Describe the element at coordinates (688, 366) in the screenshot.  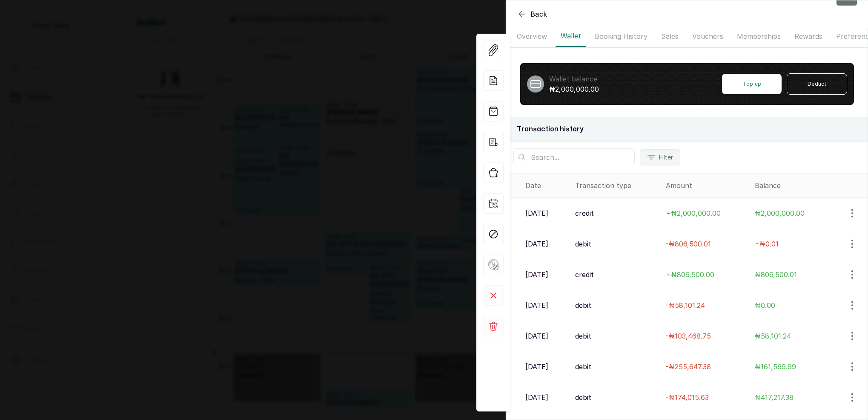
I see `span: - ₦255,647.38` at that location.